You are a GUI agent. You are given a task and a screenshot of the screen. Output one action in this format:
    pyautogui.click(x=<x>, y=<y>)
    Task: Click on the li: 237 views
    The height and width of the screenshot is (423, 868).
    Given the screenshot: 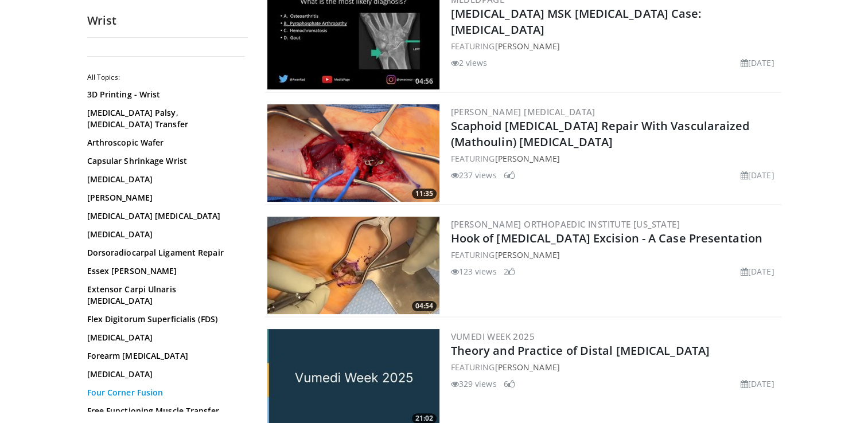 What is the action you would take?
    pyautogui.click(x=474, y=175)
    